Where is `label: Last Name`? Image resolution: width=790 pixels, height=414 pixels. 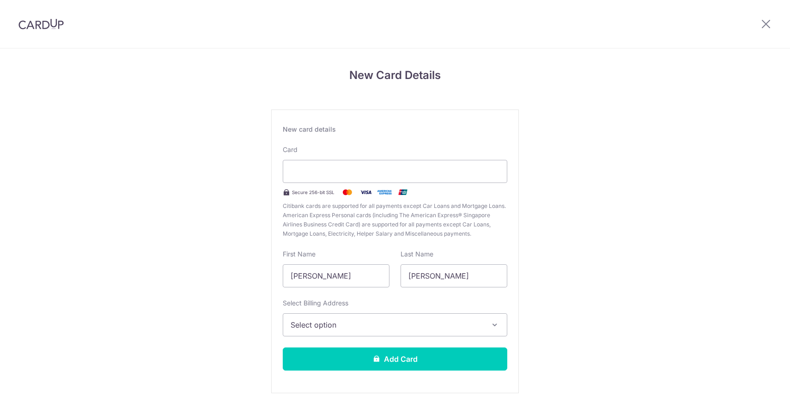
label: Last Name is located at coordinates (417, 254).